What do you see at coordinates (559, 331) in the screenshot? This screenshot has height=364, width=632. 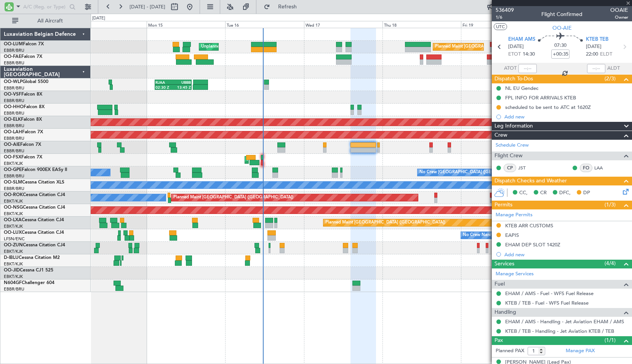 I see `a: KTEB / TEB - Handling - Jet Aviation KTEB / TEB` at bounding box center [559, 331].